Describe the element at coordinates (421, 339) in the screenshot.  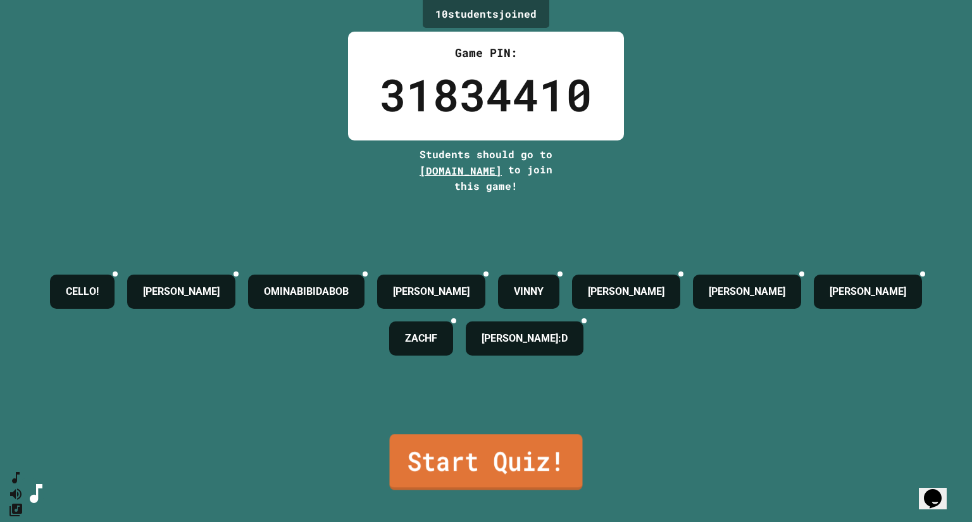
I see `h4: ZACHF` at that location.